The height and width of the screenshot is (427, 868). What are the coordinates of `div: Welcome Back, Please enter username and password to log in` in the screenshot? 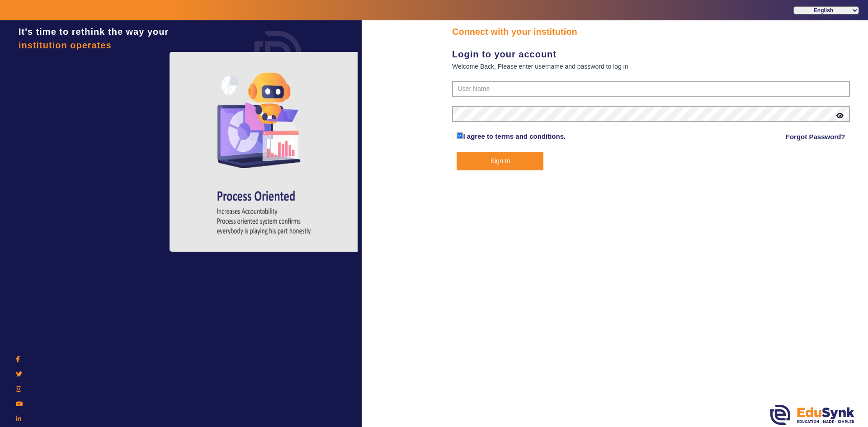 It's located at (651, 66).